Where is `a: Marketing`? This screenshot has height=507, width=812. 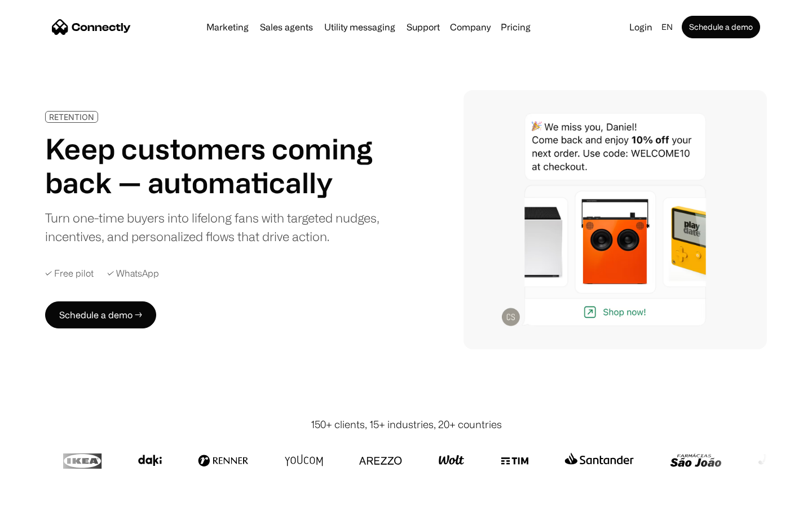 a: Marketing is located at coordinates (227, 27).